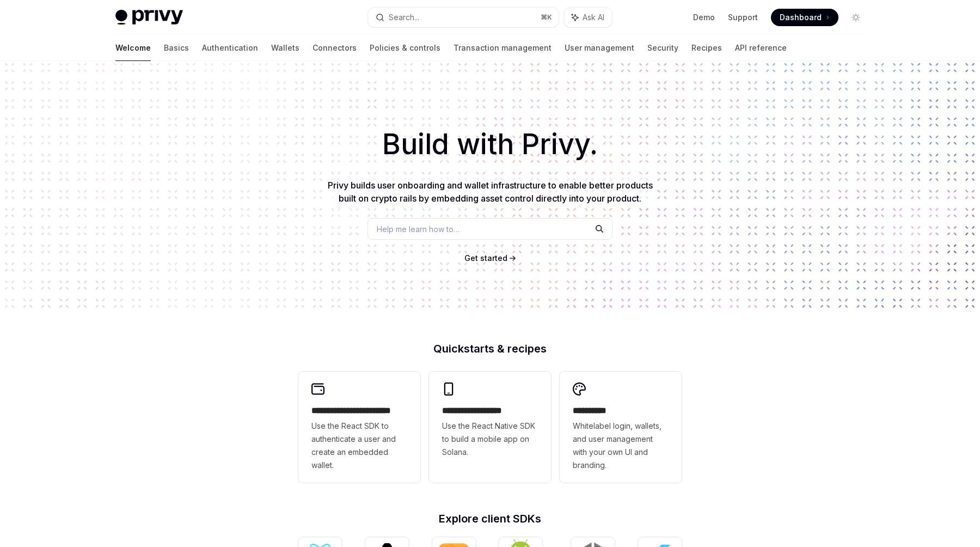 This screenshot has height=547, width=980. Describe the element at coordinates (150, 17) in the screenshot. I see `img: light logo` at that location.